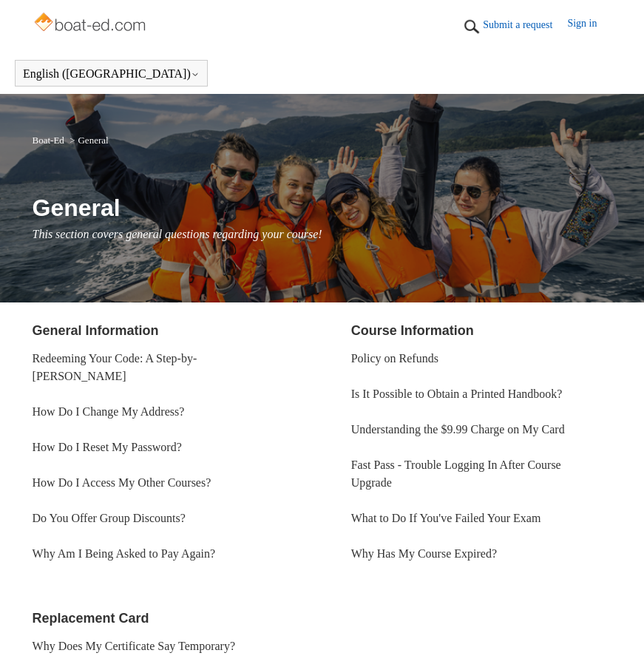 The width and height of the screenshot is (644, 670). What do you see at coordinates (457, 393) in the screenshot?
I see `a: Is It Possible to Obtain a Printed Handbook?` at bounding box center [457, 393].